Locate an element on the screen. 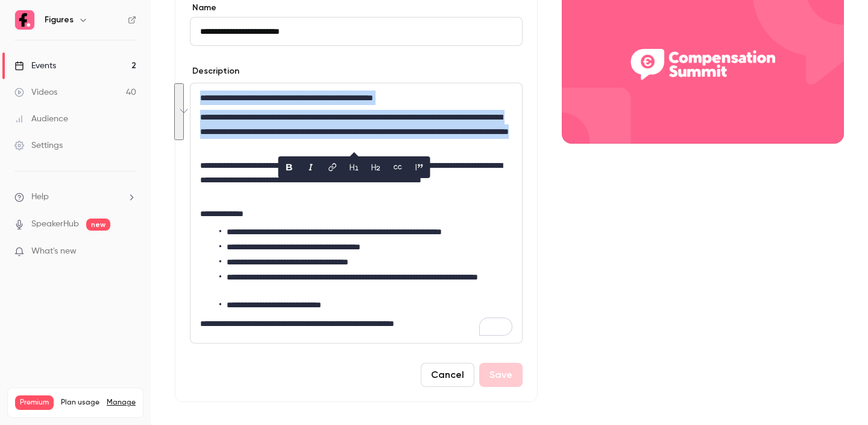 Image resolution: width=868 pixels, height=425 pixels. h6: Figures is located at coordinates (59, 20).